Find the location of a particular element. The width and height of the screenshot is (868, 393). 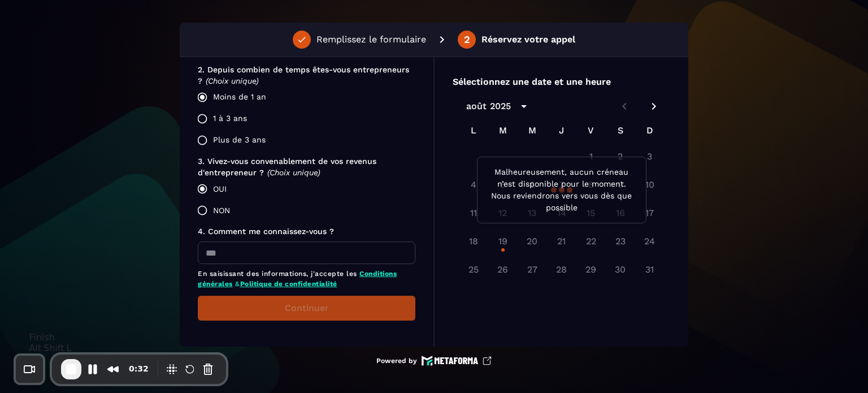

label: NON is located at coordinates (304, 210).